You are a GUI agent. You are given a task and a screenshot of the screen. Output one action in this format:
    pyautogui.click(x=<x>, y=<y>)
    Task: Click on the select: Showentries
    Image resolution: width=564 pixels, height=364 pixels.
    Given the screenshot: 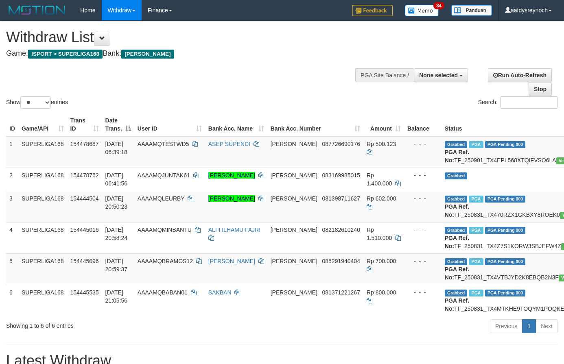 What is the action you would take?
    pyautogui.click(x=35, y=102)
    